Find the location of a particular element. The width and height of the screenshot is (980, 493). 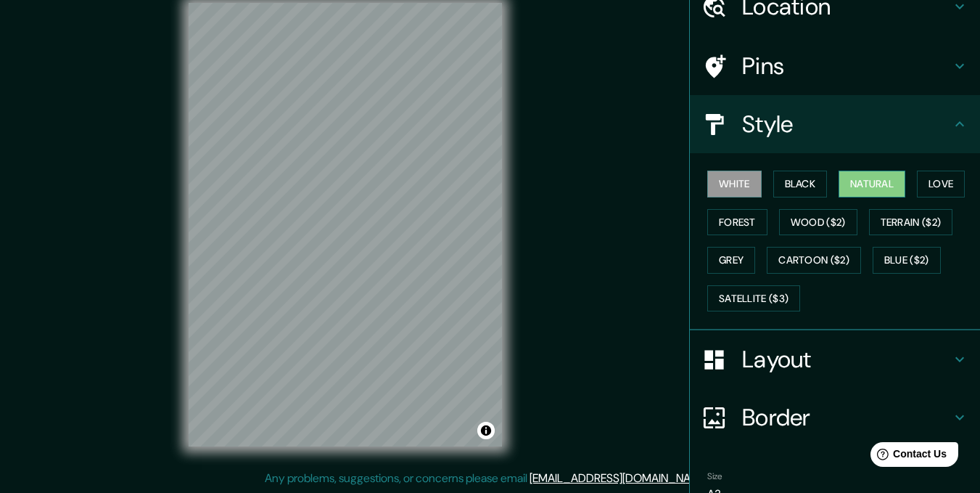

button: Cartoon ($2) is located at coordinates (813, 260).